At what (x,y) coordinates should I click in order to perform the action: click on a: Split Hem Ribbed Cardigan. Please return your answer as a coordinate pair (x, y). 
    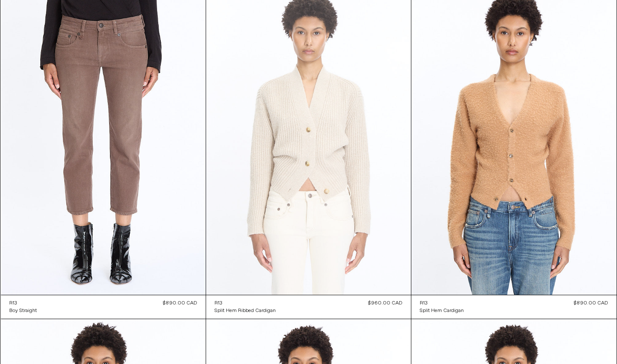
    Looking at the image, I should click on (245, 311).